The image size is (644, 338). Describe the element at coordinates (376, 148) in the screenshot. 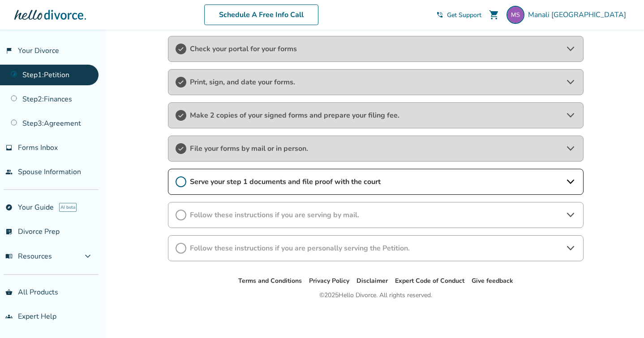

I see `span: File your forms by mail or in person.` at that location.